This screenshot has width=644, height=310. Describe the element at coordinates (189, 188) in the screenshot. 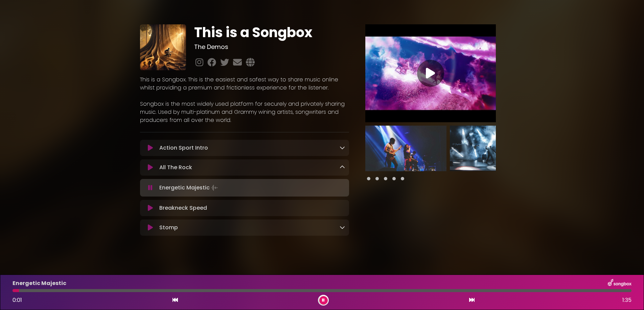

I see `p: Energetic Majestic` at that location.